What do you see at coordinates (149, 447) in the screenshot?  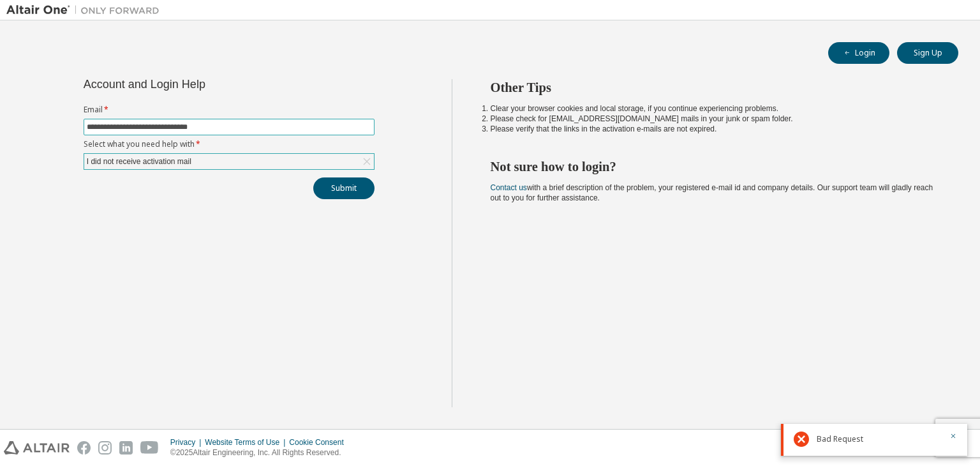 I see `img: youtube.svg` at bounding box center [149, 447].